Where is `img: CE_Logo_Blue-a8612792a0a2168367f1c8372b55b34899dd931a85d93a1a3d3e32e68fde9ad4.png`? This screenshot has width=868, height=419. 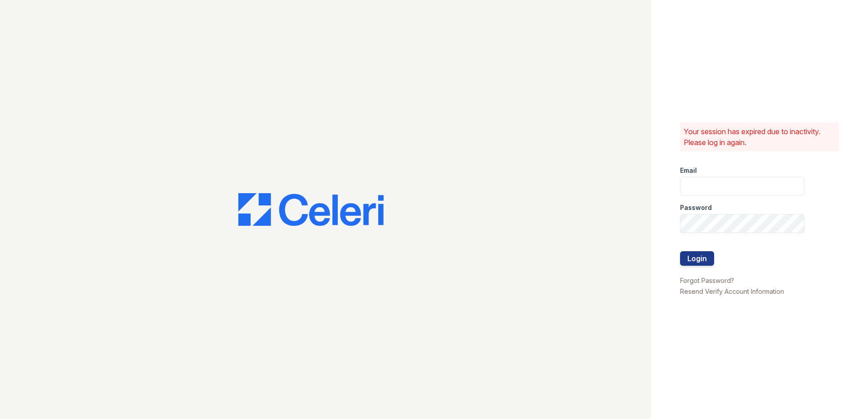
img: CE_Logo_Blue-a8612792a0a2168367f1c8372b55b34899dd931a85d93a1a3d3e32e68fde9ad4.png is located at coordinates (311, 210).